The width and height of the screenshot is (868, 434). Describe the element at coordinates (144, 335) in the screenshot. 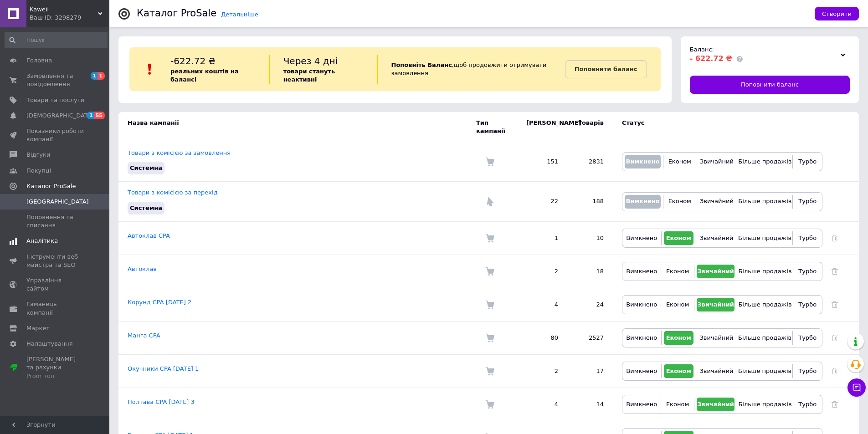

I see `a: Манга CPA` at that location.